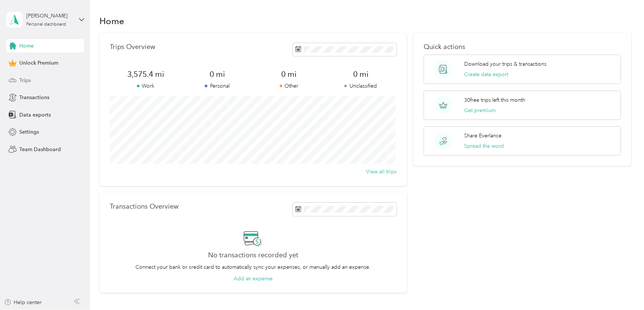 The image size is (644, 310). What do you see at coordinates (23, 302) in the screenshot?
I see `button: Help center` at bounding box center [23, 302].